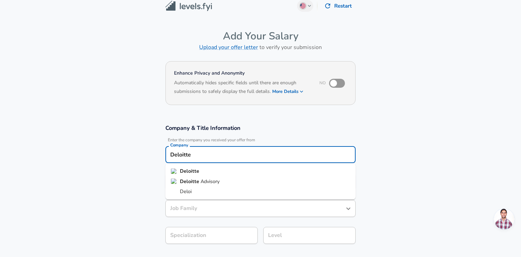  I want to click on img: Levels.fyi, so click(189, 6).